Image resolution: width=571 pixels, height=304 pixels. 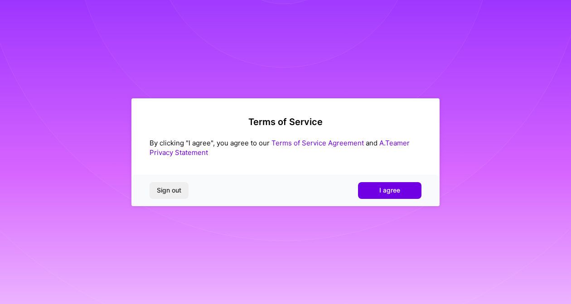 I want to click on span: Sign out, so click(x=169, y=190).